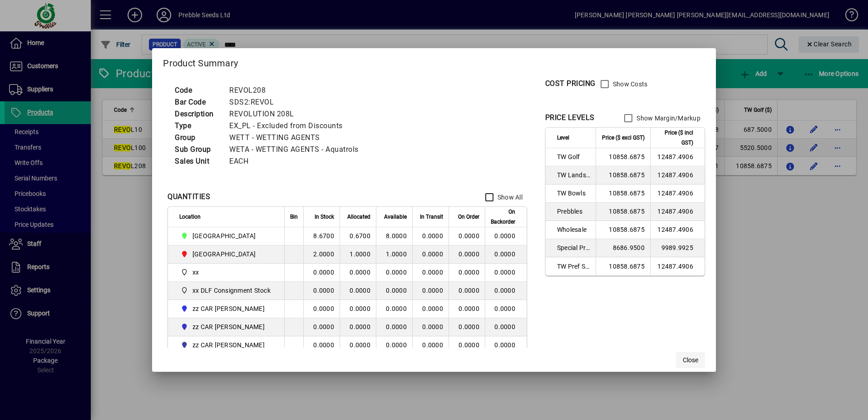  I want to click on td: 8.6700, so click(321, 236).